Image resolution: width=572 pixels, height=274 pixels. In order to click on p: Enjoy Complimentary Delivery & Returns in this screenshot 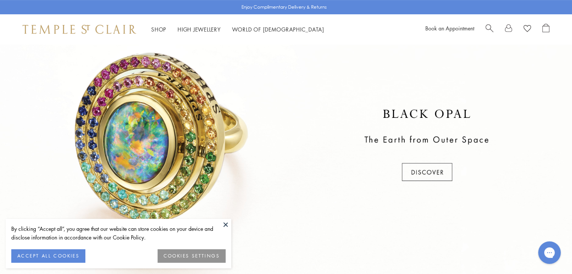, I will do `click(284, 7)`.